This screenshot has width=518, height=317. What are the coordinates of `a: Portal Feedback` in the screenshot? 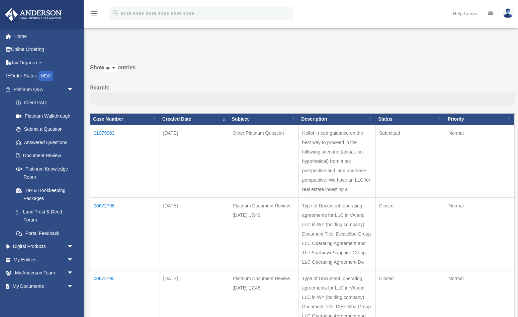 It's located at (45, 233).